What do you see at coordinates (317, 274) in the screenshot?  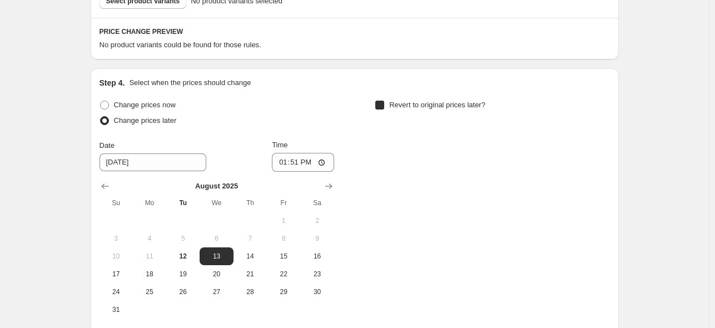 I see `button: Saturday August 23 2025` at bounding box center [317, 274].